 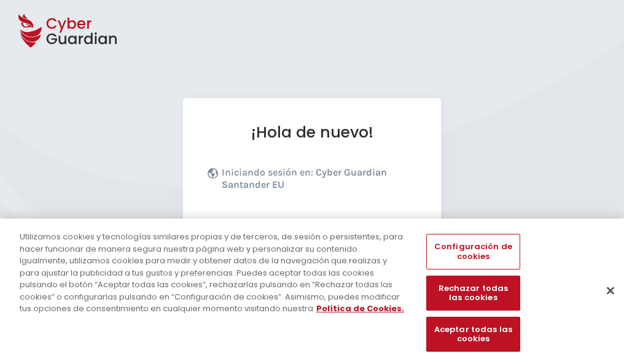 I want to click on div: Utilizamos cookies y tecnologías similares propias y de terceros, de sesión o persistentes, para ..., so click(x=214, y=273).